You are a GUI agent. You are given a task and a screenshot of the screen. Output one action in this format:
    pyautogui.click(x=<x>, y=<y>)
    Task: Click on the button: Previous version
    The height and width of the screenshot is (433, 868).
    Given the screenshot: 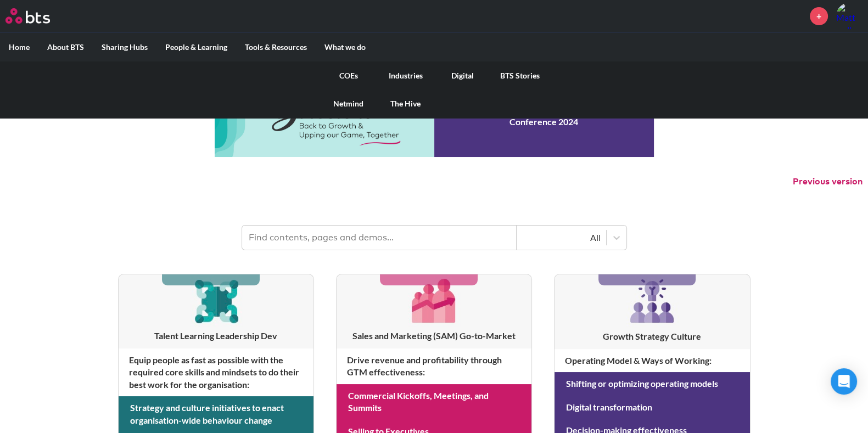 What is the action you would take?
    pyautogui.click(x=827, y=182)
    